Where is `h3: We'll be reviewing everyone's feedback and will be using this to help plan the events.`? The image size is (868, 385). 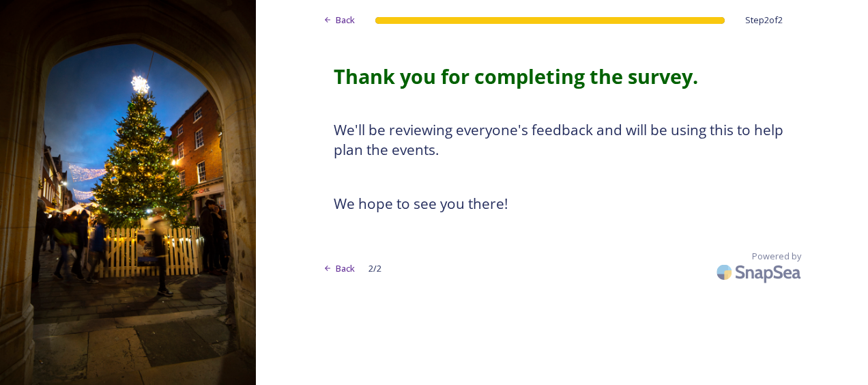
h3: We'll be reviewing everyone's feedback and will be using this to help plan the events. is located at coordinates (563, 140).